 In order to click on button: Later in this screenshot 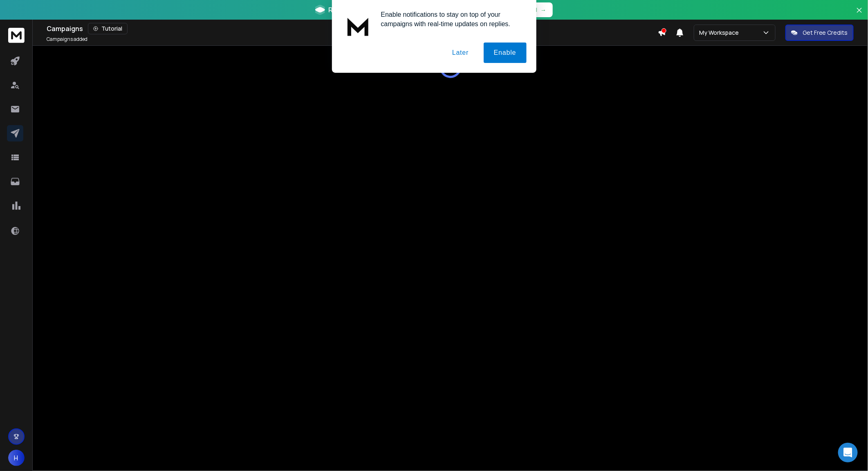, I will do `click(460, 53)`.